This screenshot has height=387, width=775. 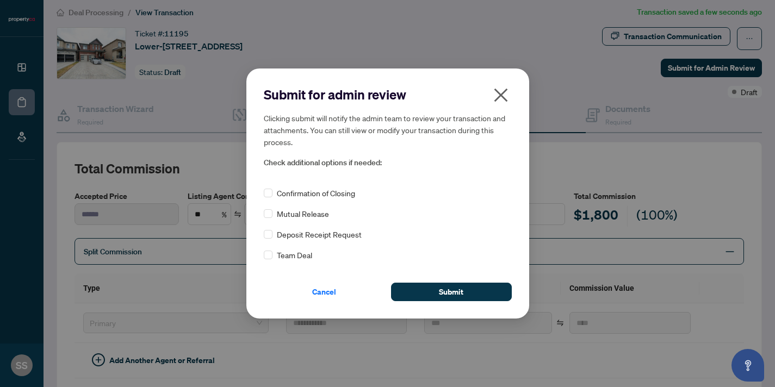 What do you see at coordinates (451, 292) in the screenshot?
I see `button: Submit` at bounding box center [451, 292].